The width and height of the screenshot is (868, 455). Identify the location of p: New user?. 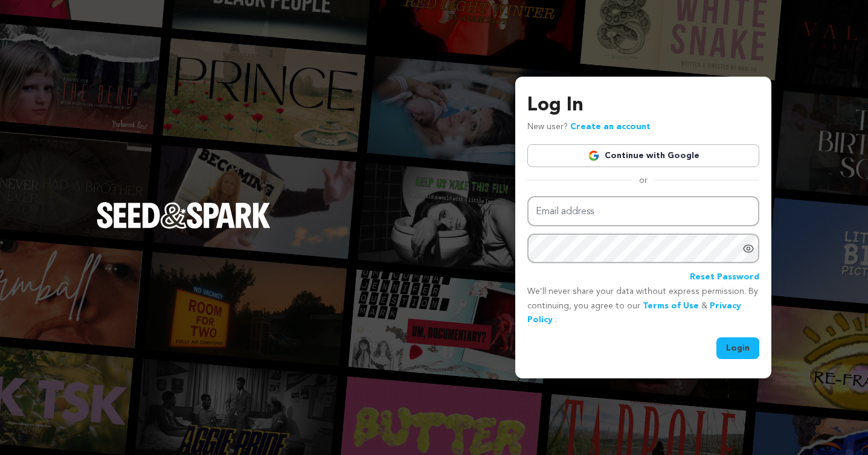
(589, 128).